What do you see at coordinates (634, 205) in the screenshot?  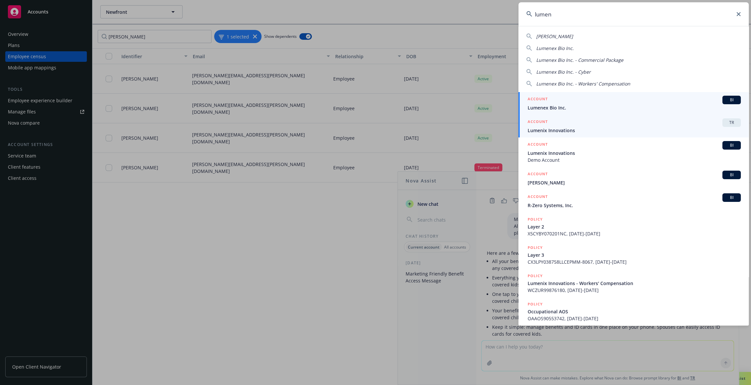 I see `span: R-Zero Systems, Inc.` at bounding box center [634, 205].